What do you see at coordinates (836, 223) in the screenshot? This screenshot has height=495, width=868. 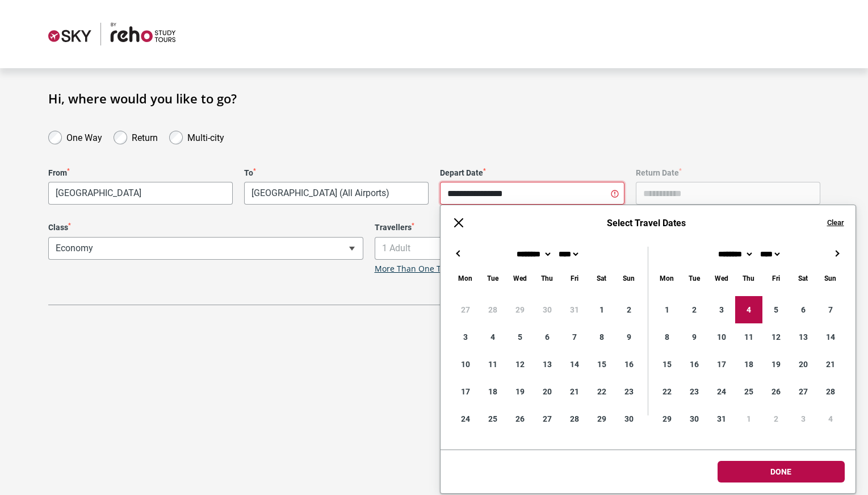 I see `button: Clear` at bounding box center [836, 223].